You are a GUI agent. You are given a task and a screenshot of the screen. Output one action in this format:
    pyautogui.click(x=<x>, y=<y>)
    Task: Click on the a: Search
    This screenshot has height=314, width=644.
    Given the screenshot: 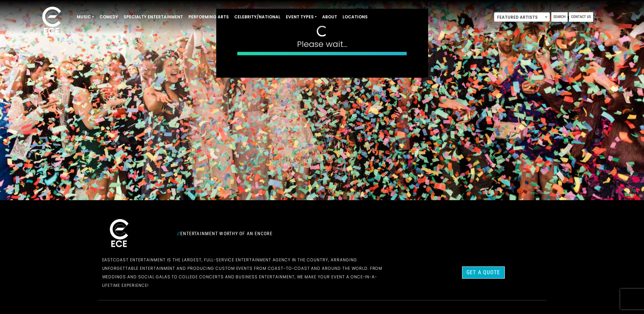 What is the action you would take?
    pyautogui.click(x=559, y=17)
    